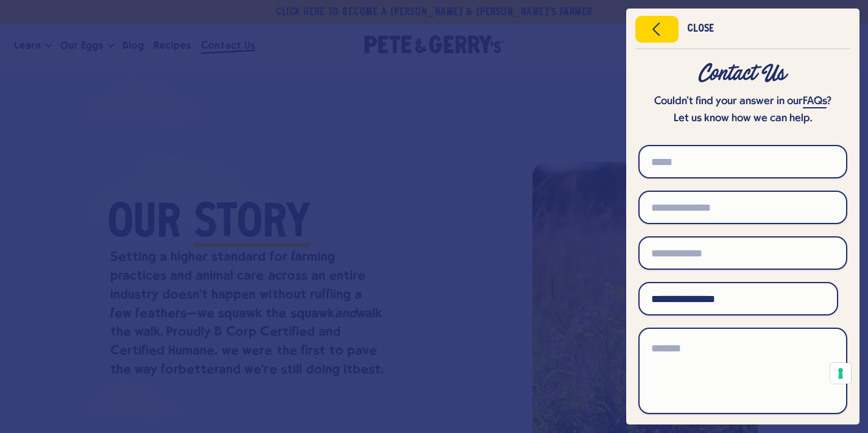 The image size is (868, 433). I want to click on div: Close, so click(701, 30).